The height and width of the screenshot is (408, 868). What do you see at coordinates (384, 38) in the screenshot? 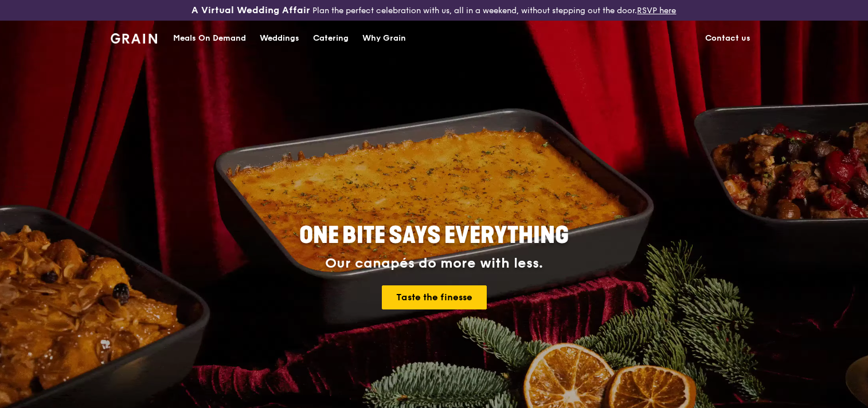
I see `div: Why Grain` at bounding box center [384, 38].